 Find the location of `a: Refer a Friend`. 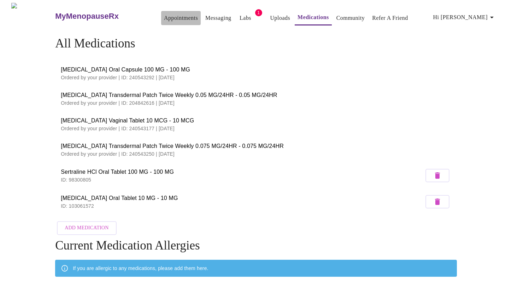

a: Refer a Friend is located at coordinates (390, 18).